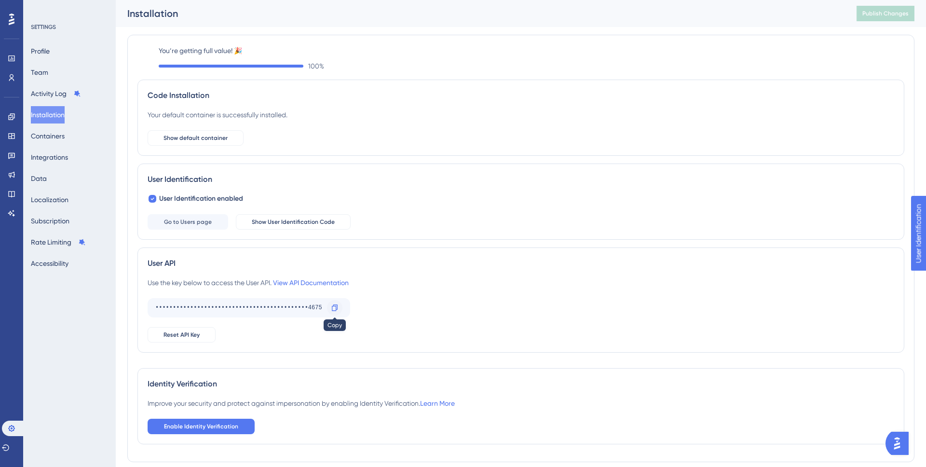 The width and height of the screenshot is (926, 467). Describe the element at coordinates (239, 308) in the screenshot. I see `div: ••••••••••••••••••••••••••••••••••••••••••••4675` at that location.